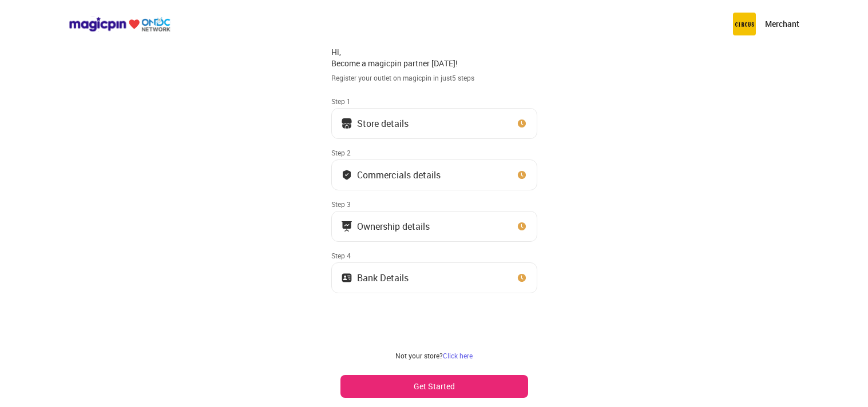 The height and width of the screenshot is (407, 868). Describe the element at coordinates (347, 226) in the screenshot. I see `img: commercials_icon.983f7837.svg` at that location.